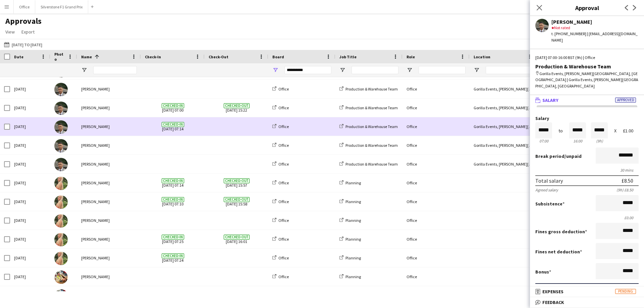 The height and width of the screenshot is (308, 644). I want to click on span: Export, so click(28, 32).